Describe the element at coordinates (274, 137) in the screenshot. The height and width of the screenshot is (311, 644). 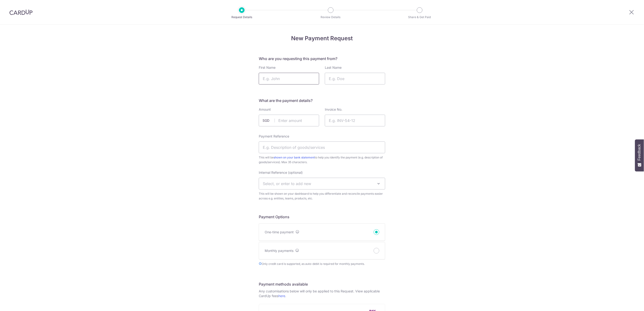
I see `label: Payment Reference` at that location.